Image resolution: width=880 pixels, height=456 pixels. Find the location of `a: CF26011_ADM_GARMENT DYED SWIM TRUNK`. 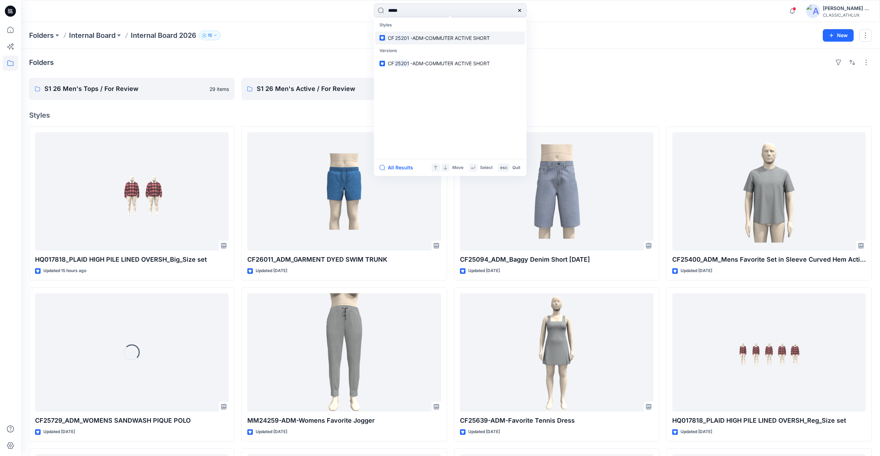

a: CF26011_ADM_GARMENT DYED SWIM TRUNK is located at coordinates (344, 191).